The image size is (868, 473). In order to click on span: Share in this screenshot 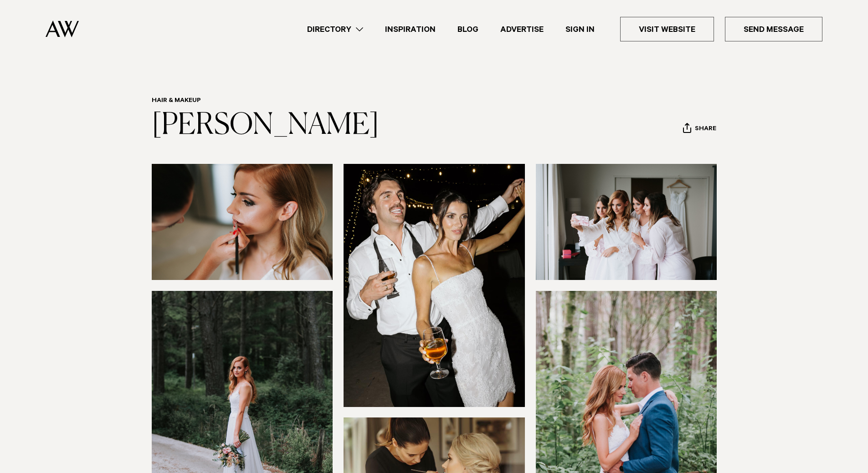, I will do `click(705, 130)`.